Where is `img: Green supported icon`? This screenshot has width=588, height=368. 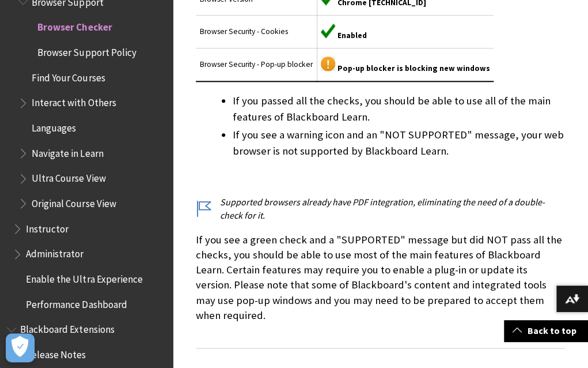
img: Green supported icon is located at coordinates (328, 31).